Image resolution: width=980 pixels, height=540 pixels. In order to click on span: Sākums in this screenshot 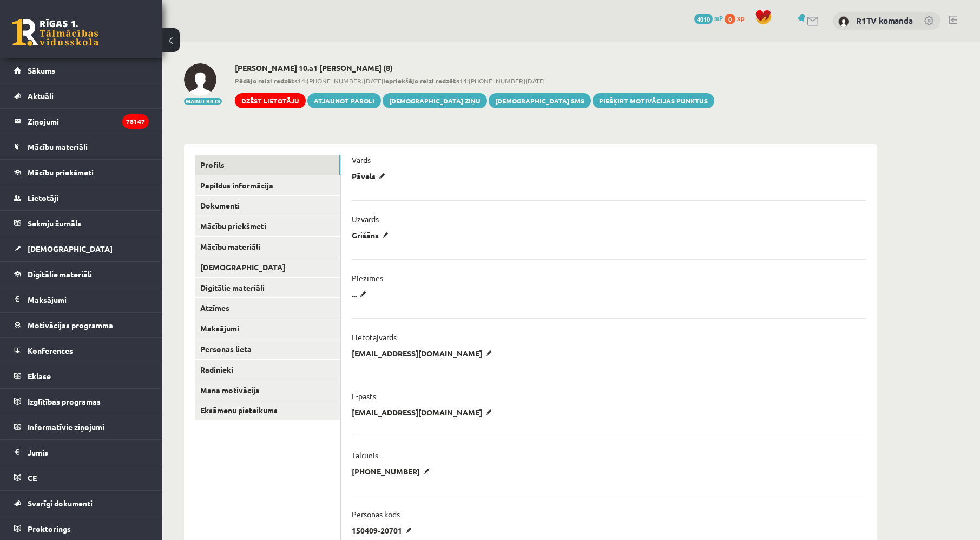, I will do `click(41, 70)`.